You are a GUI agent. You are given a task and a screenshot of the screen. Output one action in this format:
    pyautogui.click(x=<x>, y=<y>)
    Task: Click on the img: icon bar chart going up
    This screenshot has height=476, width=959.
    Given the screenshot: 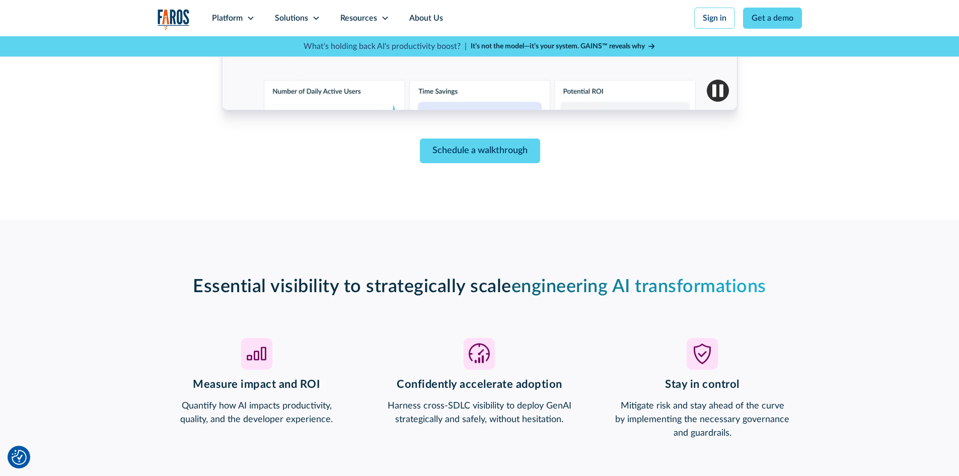 What is the action you would take?
    pyautogui.click(x=257, y=354)
    